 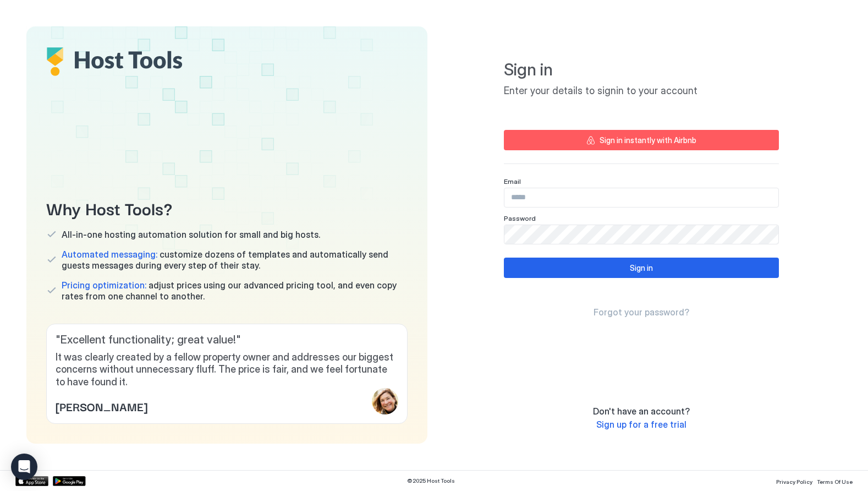 What do you see at coordinates (69, 481) in the screenshot?
I see `a: Google Play Store` at bounding box center [69, 481].